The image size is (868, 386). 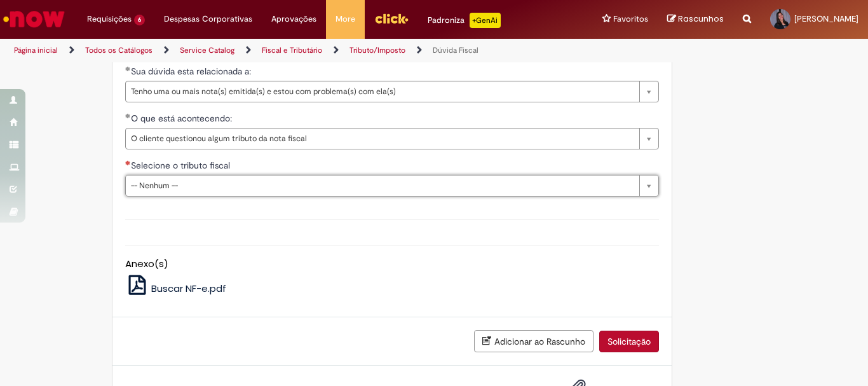 What do you see at coordinates (176, 288) in the screenshot?
I see `a: Buscar NF-e.pdf` at bounding box center [176, 288].